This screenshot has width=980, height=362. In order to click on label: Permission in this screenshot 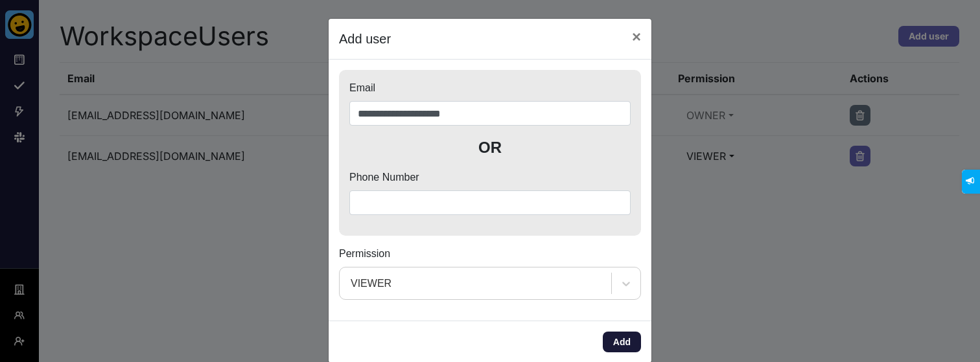, I will do `click(364, 254)`.